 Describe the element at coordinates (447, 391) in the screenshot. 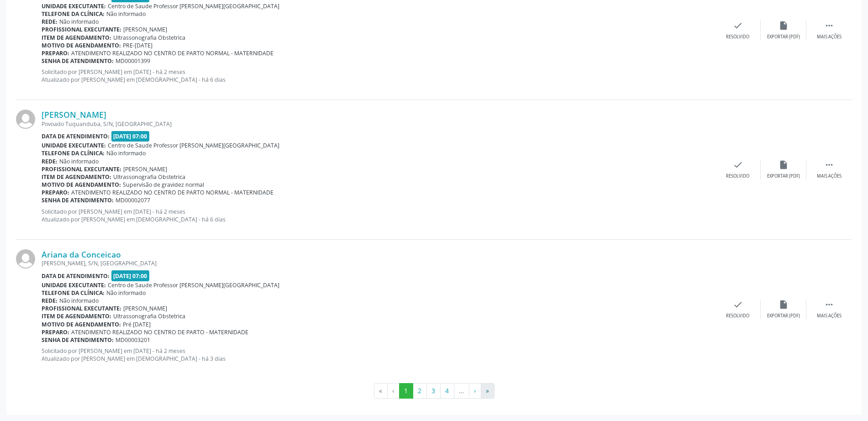

I see `button: Go to page 4` at that location.